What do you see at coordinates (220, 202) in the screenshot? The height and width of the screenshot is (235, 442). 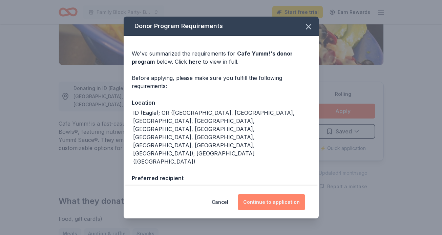 I see `button: Cancel` at bounding box center [220, 202].